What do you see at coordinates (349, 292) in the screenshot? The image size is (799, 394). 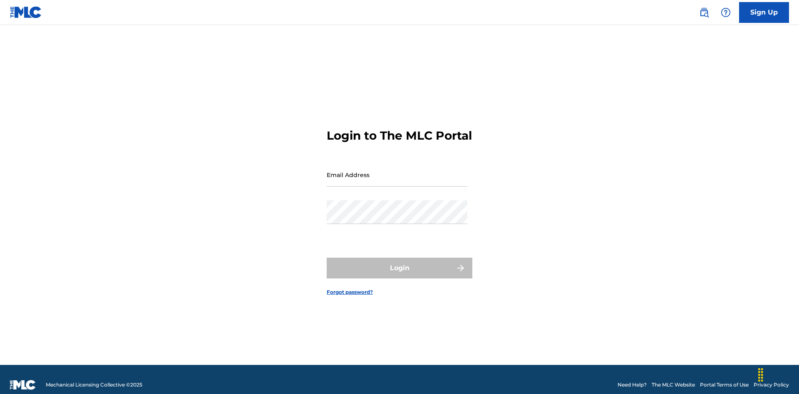 I see `a: Forgot password?` at bounding box center [349, 292].